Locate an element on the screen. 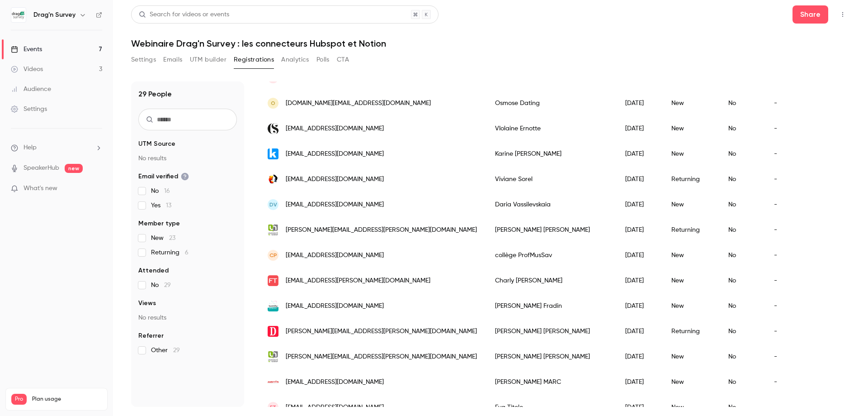 The height and width of the screenshot is (416, 868). div: Videos is located at coordinates (27, 69).